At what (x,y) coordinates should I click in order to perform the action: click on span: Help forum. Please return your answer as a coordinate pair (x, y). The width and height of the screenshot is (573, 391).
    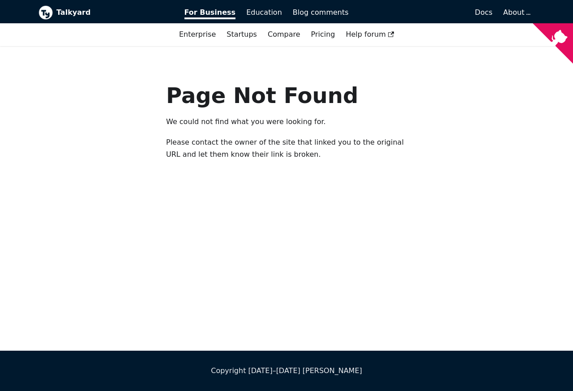
    Looking at the image, I should click on (370, 34).